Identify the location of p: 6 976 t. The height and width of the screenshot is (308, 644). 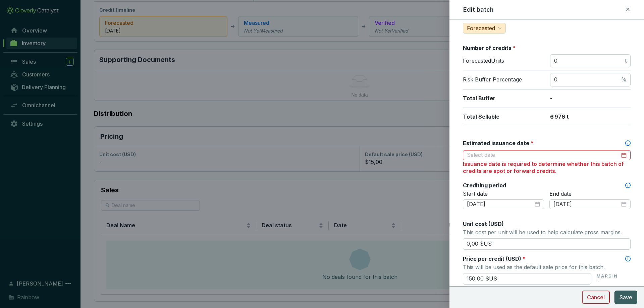
(590, 117).